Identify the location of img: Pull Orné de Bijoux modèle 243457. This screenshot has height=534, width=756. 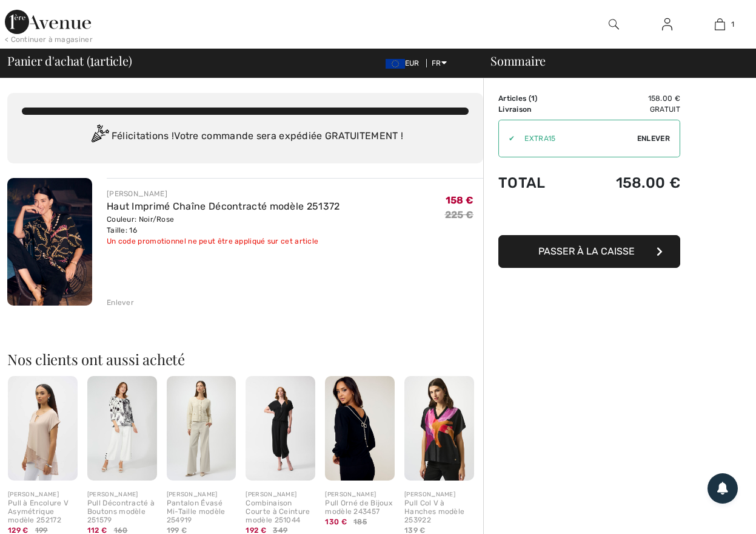
(360, 428).